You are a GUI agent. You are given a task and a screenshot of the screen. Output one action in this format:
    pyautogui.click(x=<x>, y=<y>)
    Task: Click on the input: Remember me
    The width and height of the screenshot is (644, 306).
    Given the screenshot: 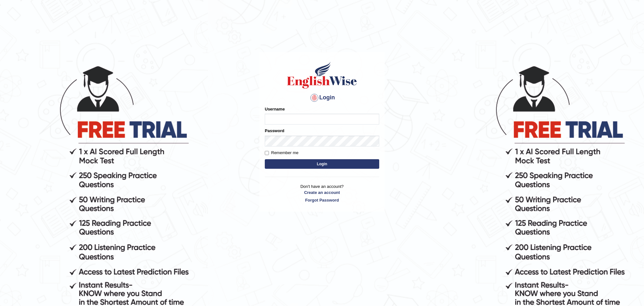 What is the action you would take?
    pyautogui.click(x=266, y=153)
    